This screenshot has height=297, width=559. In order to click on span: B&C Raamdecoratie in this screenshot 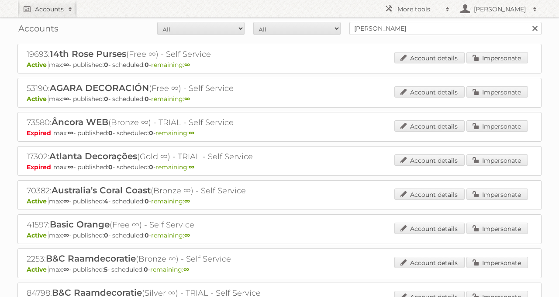, I will do `click(91, 258)`.